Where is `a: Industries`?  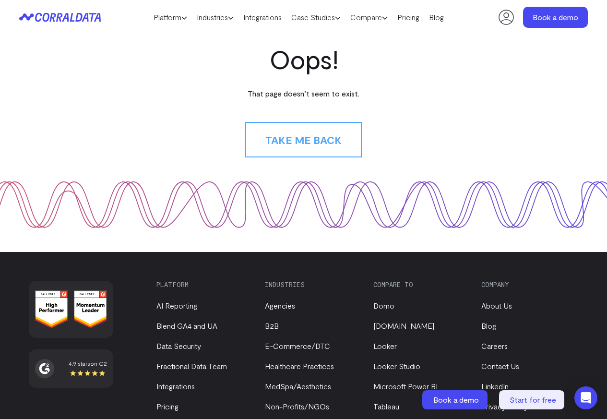
a: Industries is located at coordinates (215, 17).